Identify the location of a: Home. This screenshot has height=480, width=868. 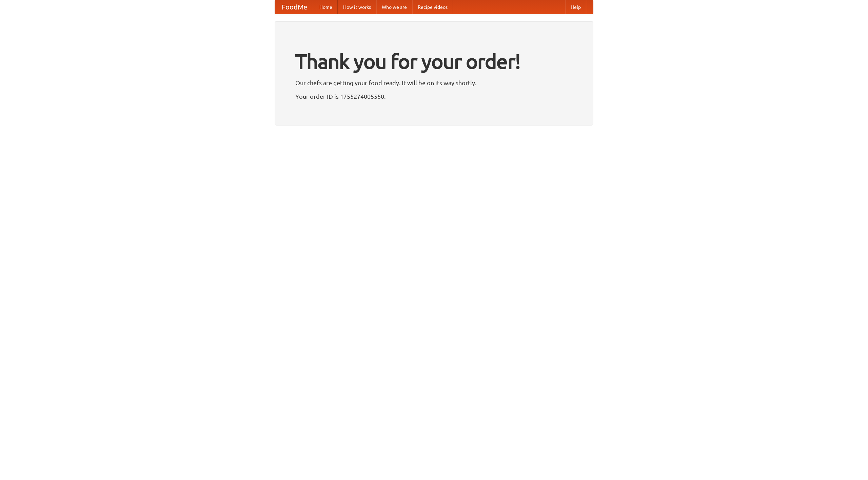
(326, 7).